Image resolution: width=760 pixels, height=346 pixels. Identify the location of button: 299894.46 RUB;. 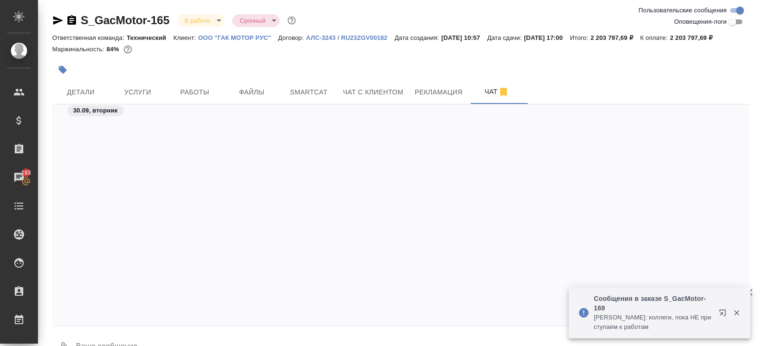
(128, 49).